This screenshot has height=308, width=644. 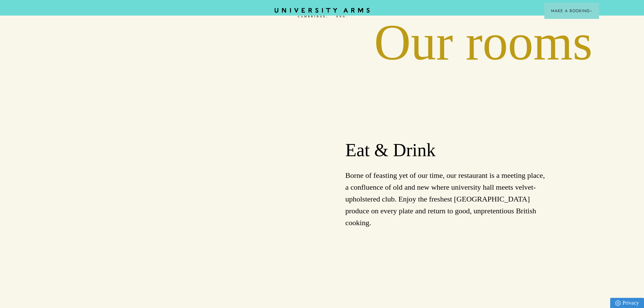 I want to click on a: Home, so click(x=322, y=13).